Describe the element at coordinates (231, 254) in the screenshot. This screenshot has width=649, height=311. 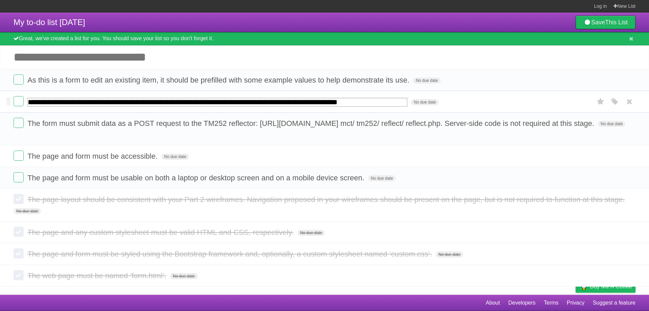
I see `span: The page and form must be styled using the Bootstrap framework and, optionally, a custom styleshe...` at that location.